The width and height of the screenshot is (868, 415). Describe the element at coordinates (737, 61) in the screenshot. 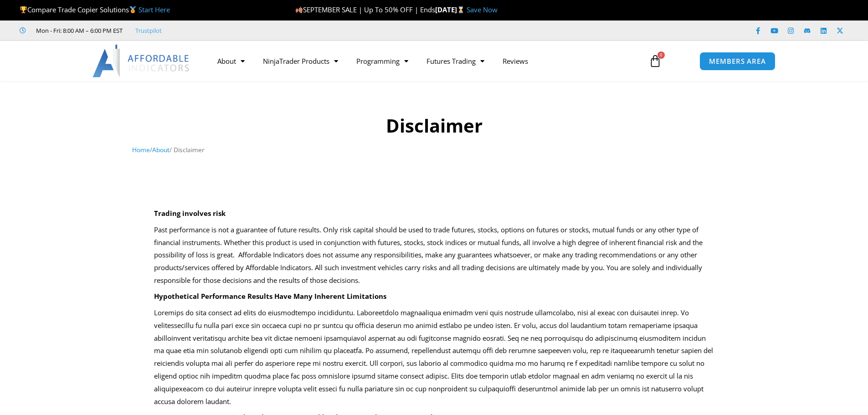

I see `span: MEMBERS AREA` at that location.